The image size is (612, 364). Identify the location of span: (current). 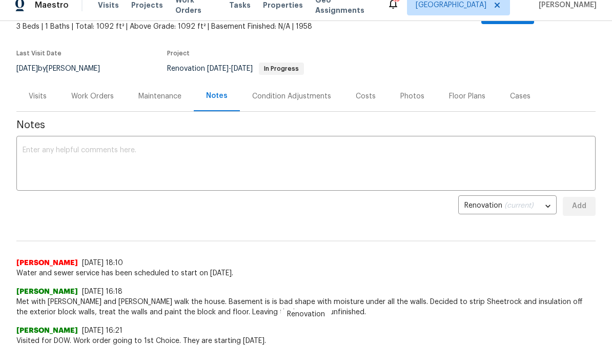
(519, 206).